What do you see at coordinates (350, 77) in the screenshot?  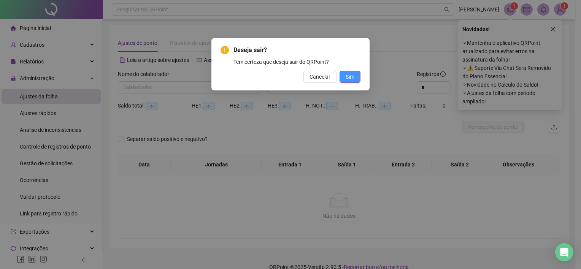 I see `span: Sim` at bounding box center [350, 77].